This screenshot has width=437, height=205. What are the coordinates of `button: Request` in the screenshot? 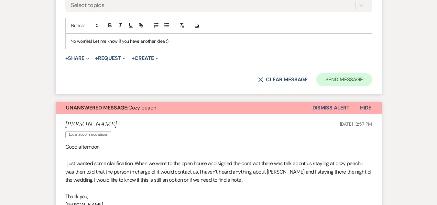 It's located at (110, 58).